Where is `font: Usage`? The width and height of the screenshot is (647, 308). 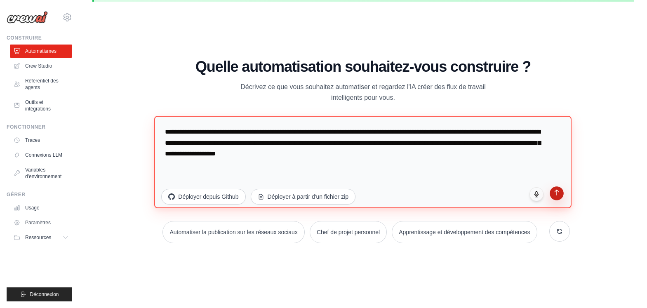 font: Usage is located at coordinates (32, 208).